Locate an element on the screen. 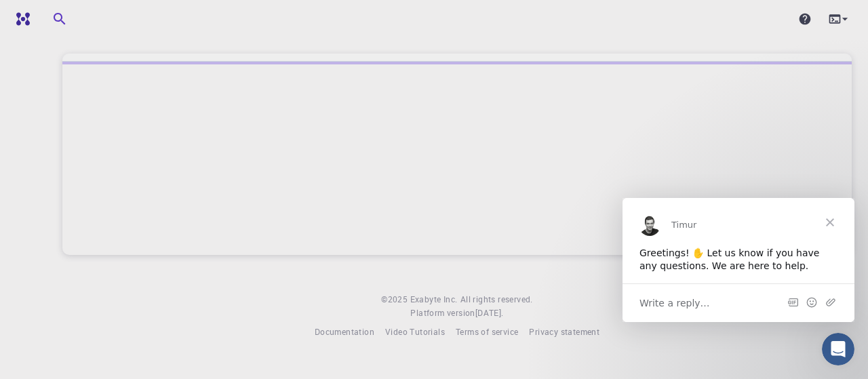 The image size is (868, 379). a: Documentation is located at coordinates (345, 333).